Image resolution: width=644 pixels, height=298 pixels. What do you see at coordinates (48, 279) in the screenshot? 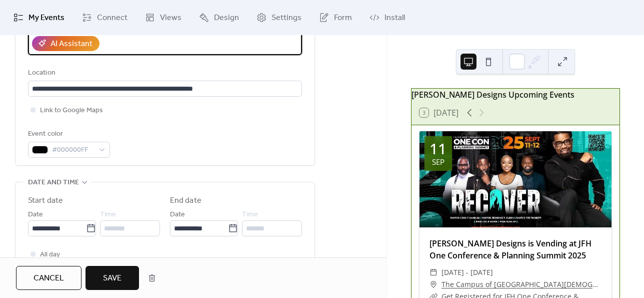
I see `span: Cancel` at bounding box center [48, 279].